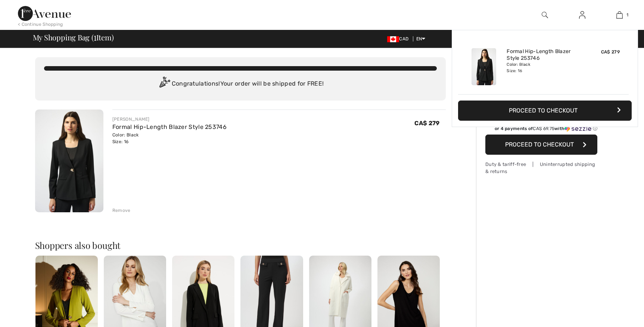 The image size is (644, 327). I want to click on div: Duty & tariff-free | Uninterrupted shipping & returns, so click(542, 168).